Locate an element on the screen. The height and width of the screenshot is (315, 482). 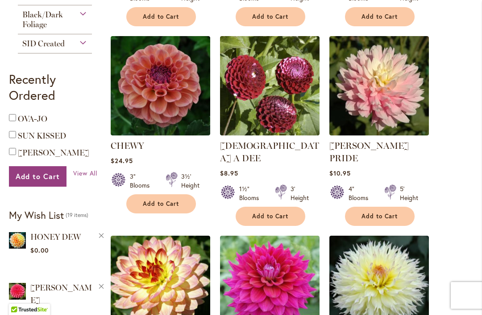
a: SUN KISSED is located at coordinates (42, 136).